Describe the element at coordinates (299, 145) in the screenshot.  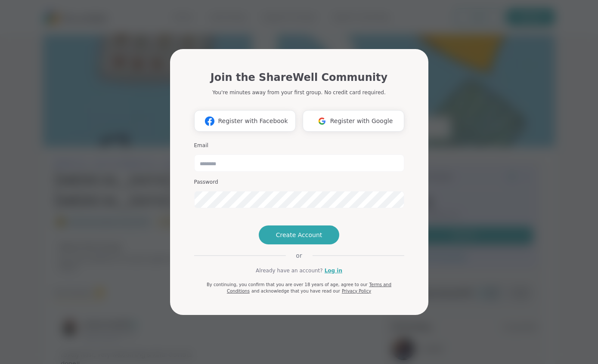
I see `h3: Email` at that location.